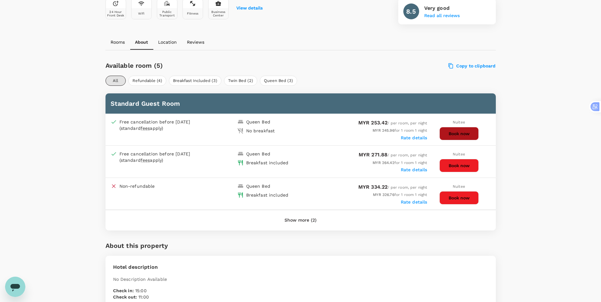 Image resolution: width=601 pixels, height=302 pixels. I want to click on div: Public Transport, so click(167, 14).